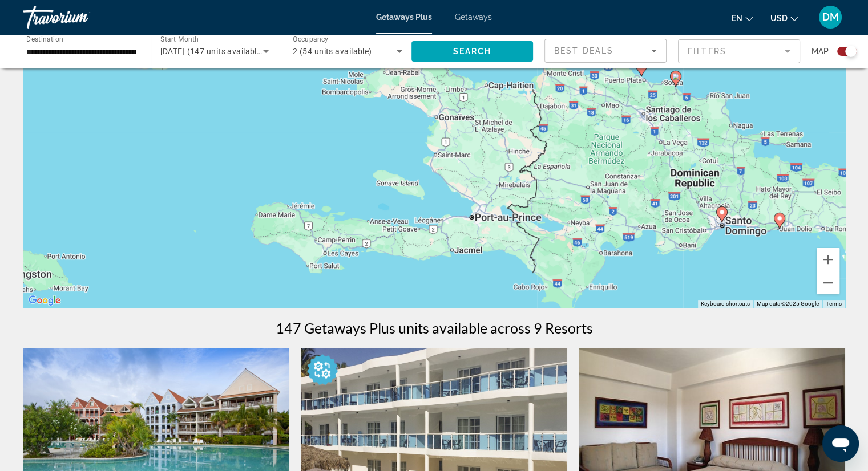  I want to click on span: 2 (54 units available), so click(332, 51).